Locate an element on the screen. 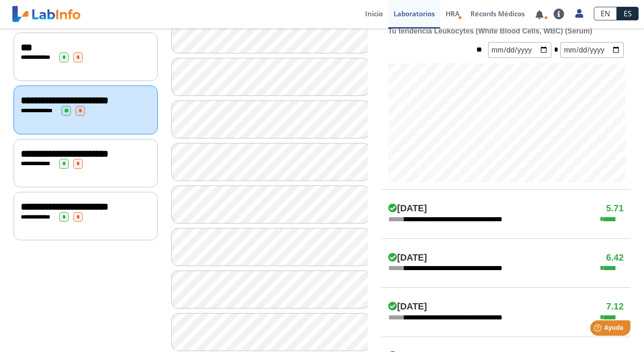  h4: 6.42 is located at coordinates (614, 258).